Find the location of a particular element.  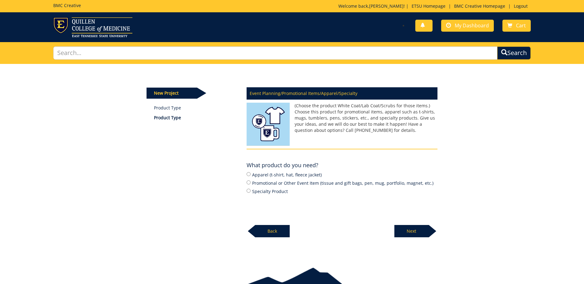

label: Specialty Product is located at coordinates (342, 191).